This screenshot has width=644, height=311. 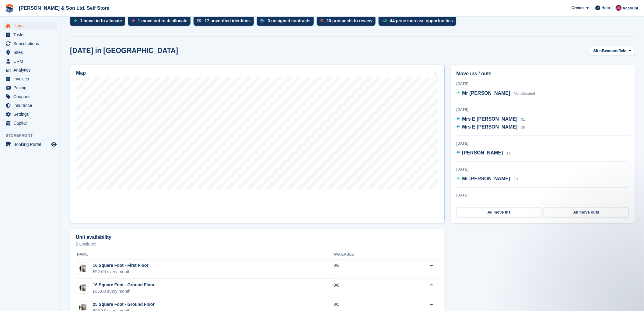 I want to click on a: All move ins, so click(x=499, y=212).